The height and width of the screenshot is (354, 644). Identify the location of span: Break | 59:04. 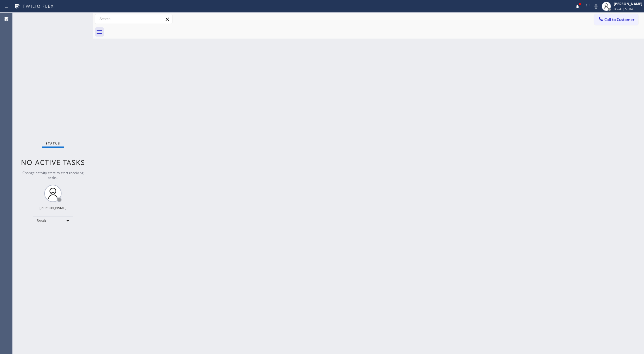
(624, 9).